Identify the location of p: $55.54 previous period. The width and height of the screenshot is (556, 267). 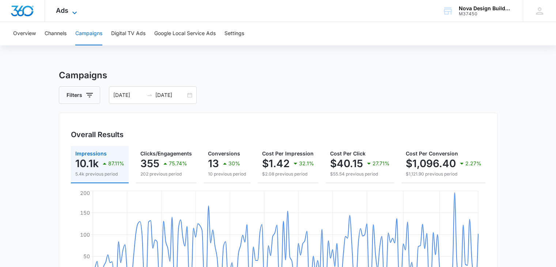
(360, 174).